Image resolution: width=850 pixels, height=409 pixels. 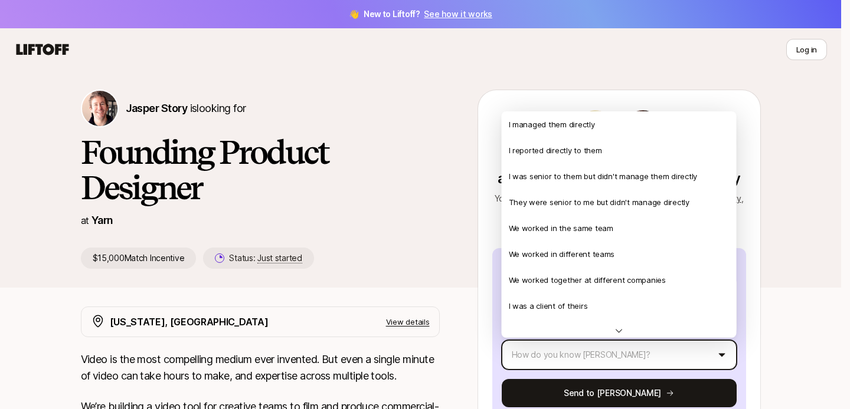 I want to click on p: I was a client of theirs, so click(x=548, y=306).